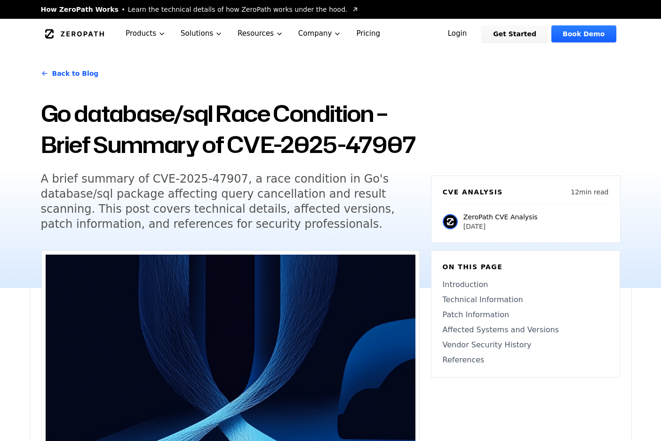 The image size is (661, 441). Describe the element at coordinates (526, 285) in the screenshot. I see `a: Introduction` at that location.